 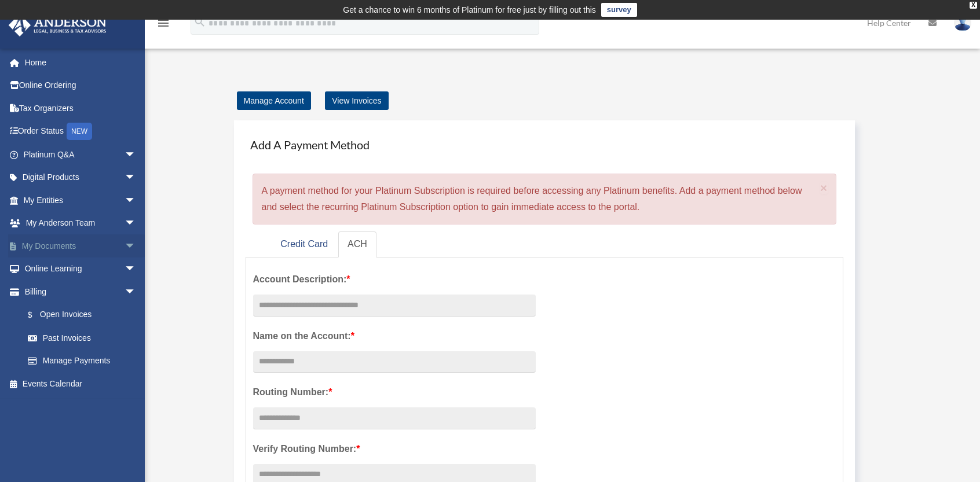 I want to click on a: Billingarrow_drop_down, so click(x=81, y=292).